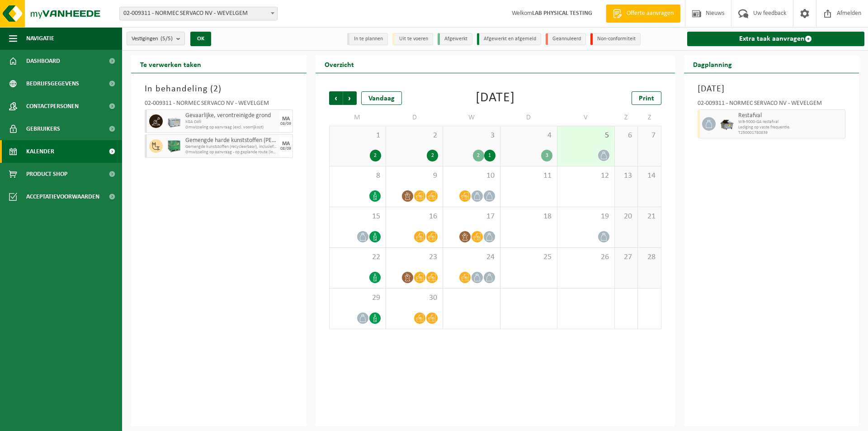 The image size is (868, 431). I want to click on span: 19, so click(585, 217).